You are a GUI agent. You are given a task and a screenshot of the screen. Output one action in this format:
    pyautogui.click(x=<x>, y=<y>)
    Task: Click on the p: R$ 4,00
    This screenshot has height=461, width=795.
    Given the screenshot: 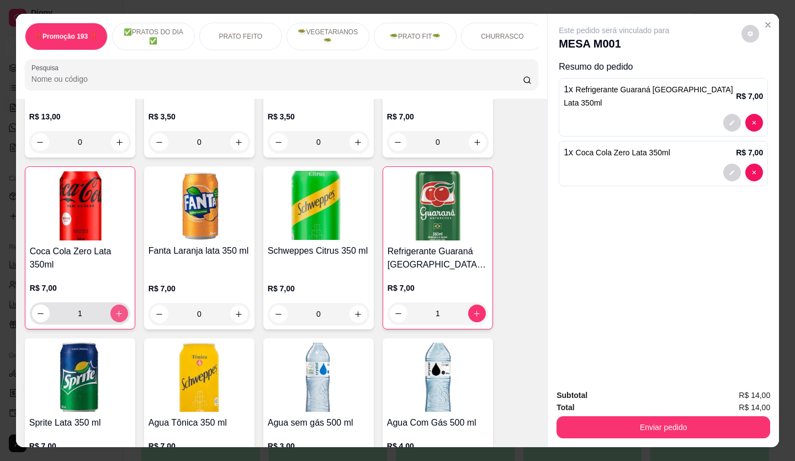 What is the action you would take?
    pyautogui.click(x=438, y=446)
    